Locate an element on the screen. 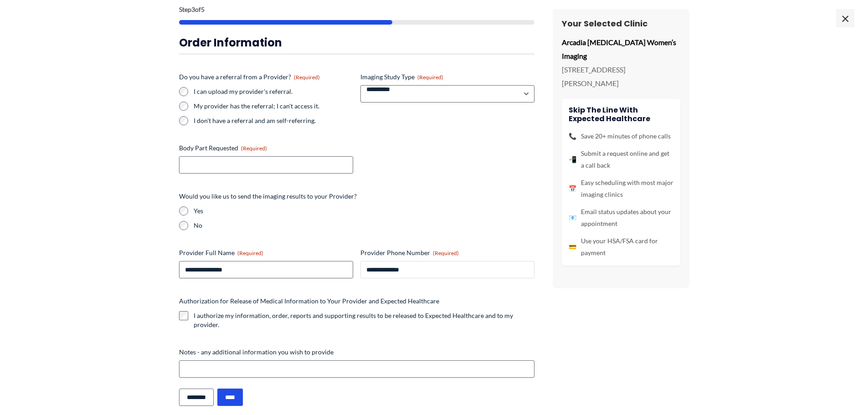 The width and height of the screenshot is (868, 415). label: Provider Full Name is located at coordinates (266, 253).